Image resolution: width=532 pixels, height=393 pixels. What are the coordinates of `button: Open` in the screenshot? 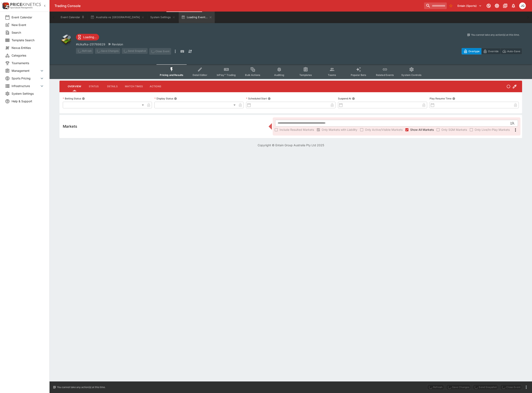 It's located at (513, 123).